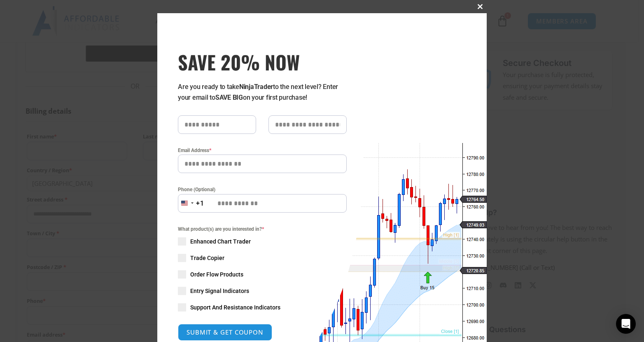 This screenshot has width=644, height=342. I want to click on label: Trade Copier, so click(262, 258).